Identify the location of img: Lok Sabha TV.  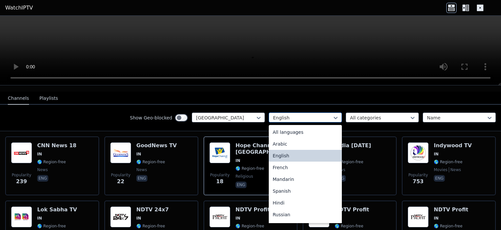
(22, 216).